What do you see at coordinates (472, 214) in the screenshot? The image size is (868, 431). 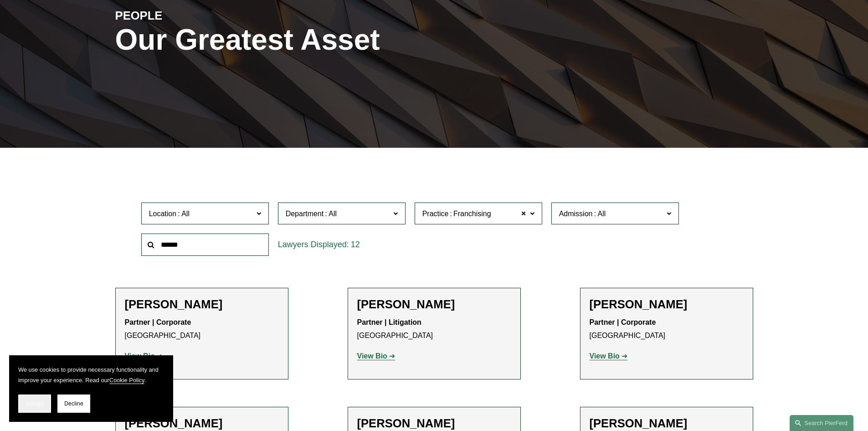 I see `span: Franchising` at bounding box center [472, 214].